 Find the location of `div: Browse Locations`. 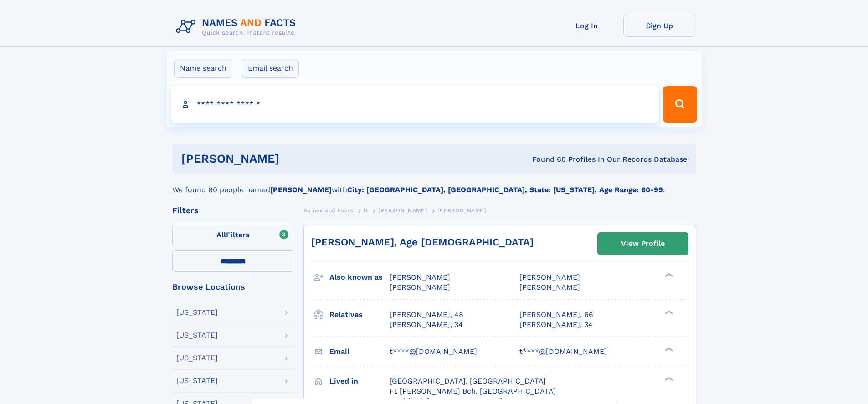

div: Browse Locations is located at coordinates (234, 287).